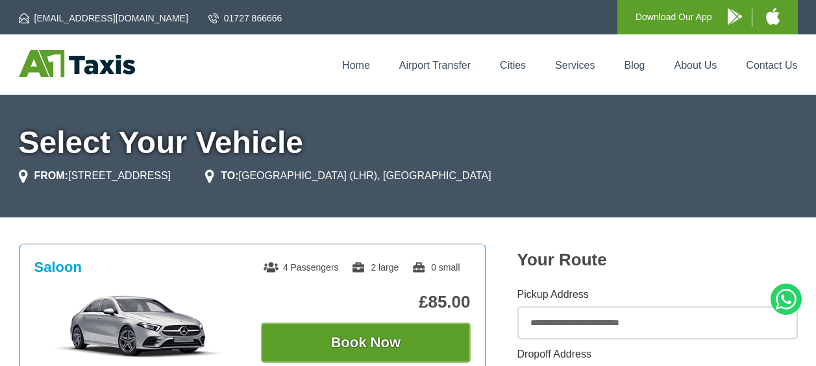 This screenshot has height=366, width=816. Describe the element at coordinates (658, 260) in the screenshot. I see `h2: Your Route` at that location.